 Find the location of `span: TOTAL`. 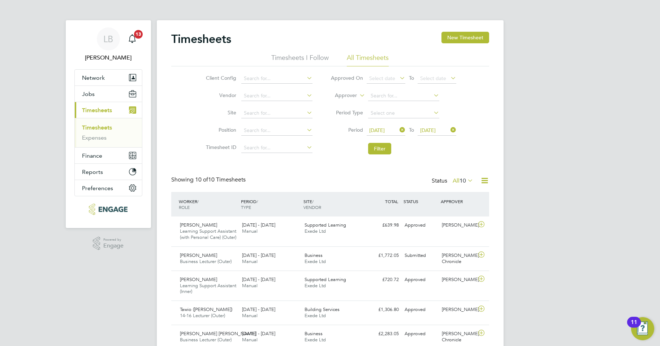

span: TOTAL is located at coordinates (391, 201).